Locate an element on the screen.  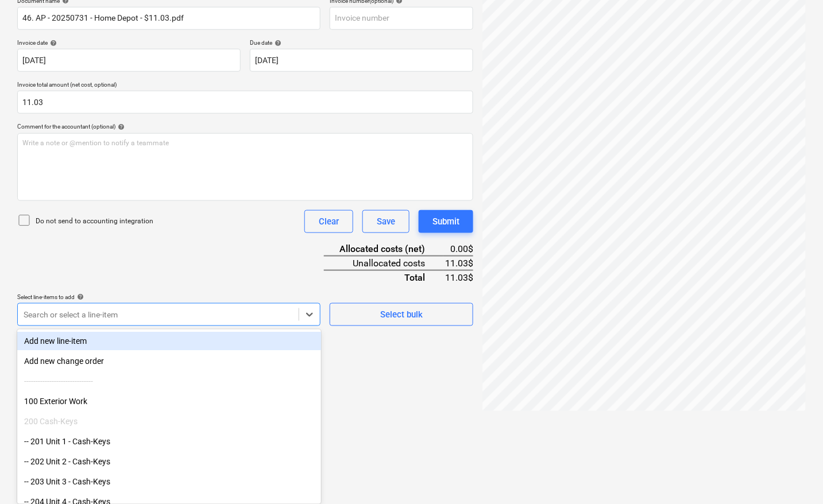
input: Invoice number is located at coordinates (401, 18).